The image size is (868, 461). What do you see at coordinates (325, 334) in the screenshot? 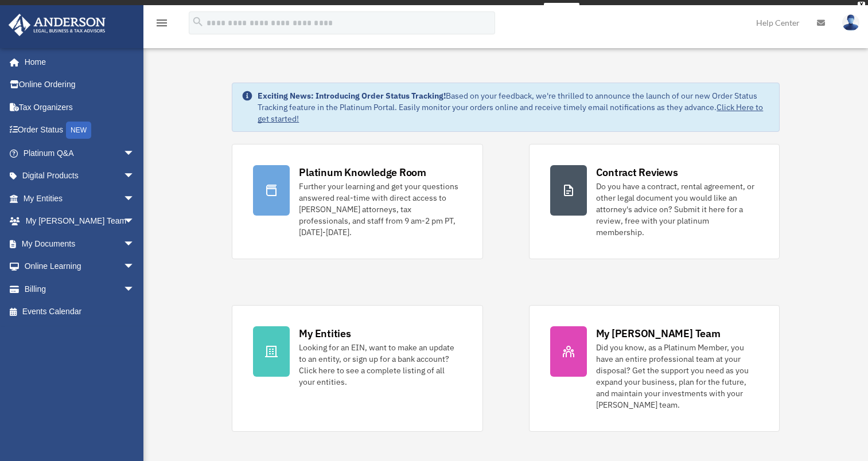
I see `div: My Entities` at bounding box center [325, 334].